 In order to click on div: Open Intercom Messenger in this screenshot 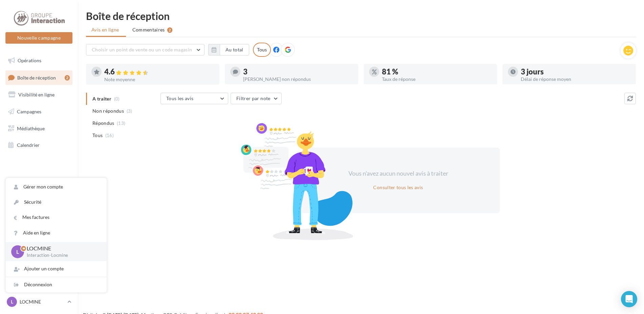, I will do `click(629, 299)`.